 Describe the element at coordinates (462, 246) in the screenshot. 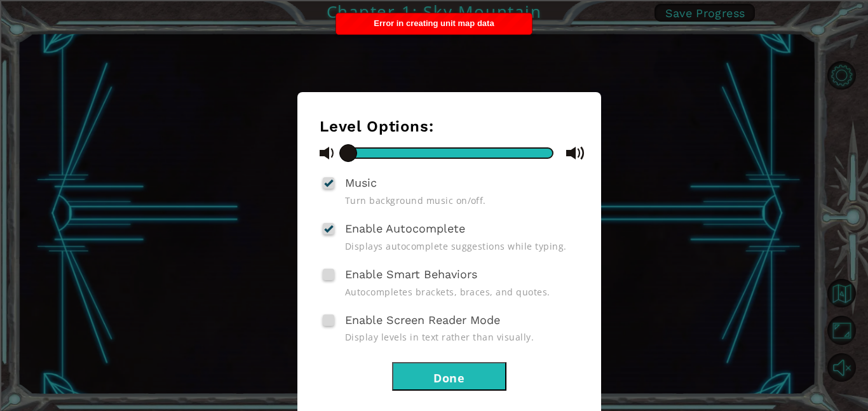

I see `span: Displays autocomplete suggestions while typing.` at that location.